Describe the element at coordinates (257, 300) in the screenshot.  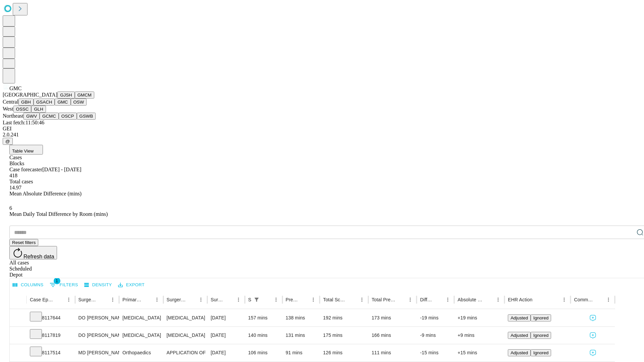
I see `button: Show filters` at that location.